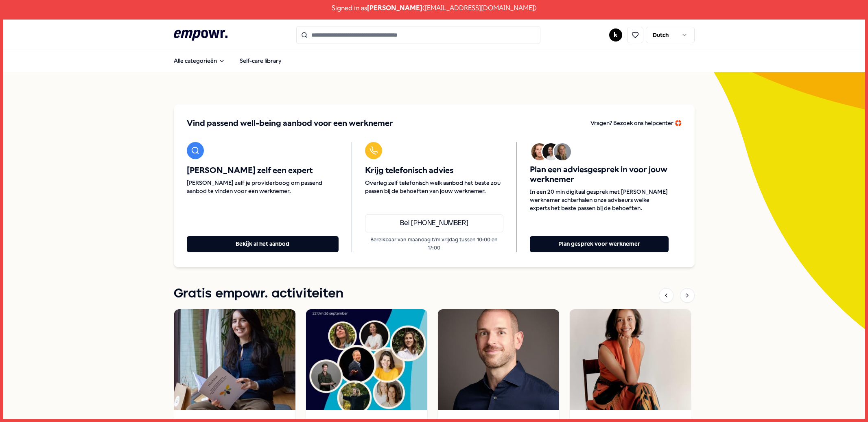 The image size is (868, 422). Describe the element at coordinates (199, 61) in the screenshot. I see `button: Alle categorieën` at that location.